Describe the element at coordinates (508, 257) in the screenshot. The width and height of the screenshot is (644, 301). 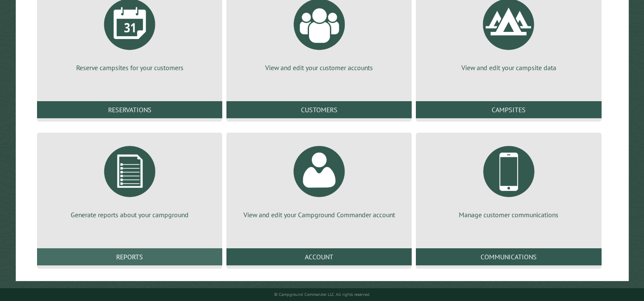
I see `a: Communications` at that location.